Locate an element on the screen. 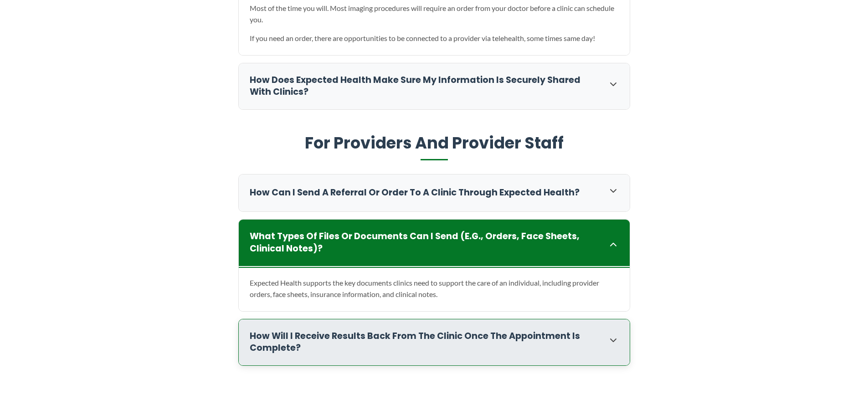  h3: How will I receive results back from the clinic once the appointment is complete? is located at coordinates (424, 343).